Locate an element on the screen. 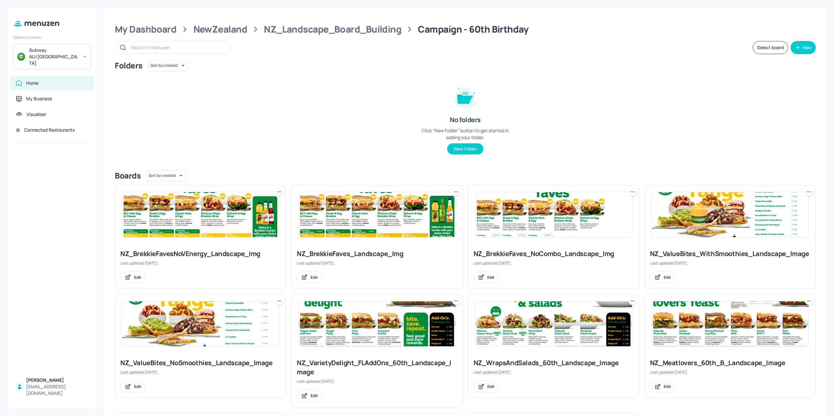 Image resolution: width=834 pixels, height=416 pixels. input: Search in Menuzen is located at coordinates (178, 47).